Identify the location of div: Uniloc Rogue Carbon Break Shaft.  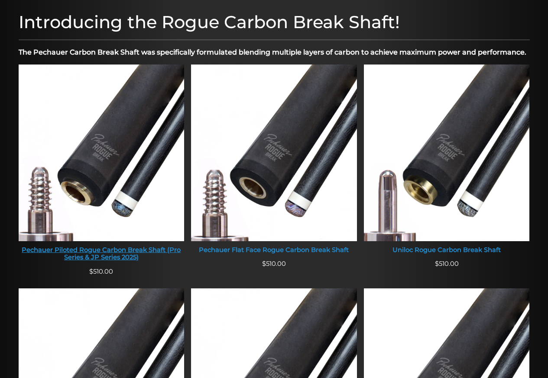
(447, 250).